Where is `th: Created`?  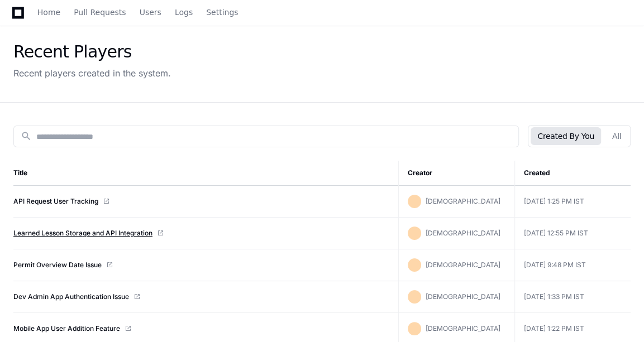 th: Created is located at coordinates (573, 173).